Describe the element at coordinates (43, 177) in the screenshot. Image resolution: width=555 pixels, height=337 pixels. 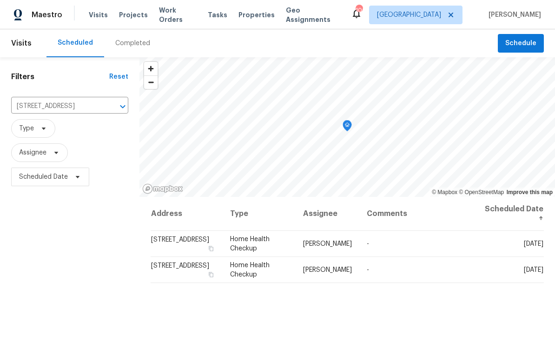
I see `span: Scheduled Date` at that location.